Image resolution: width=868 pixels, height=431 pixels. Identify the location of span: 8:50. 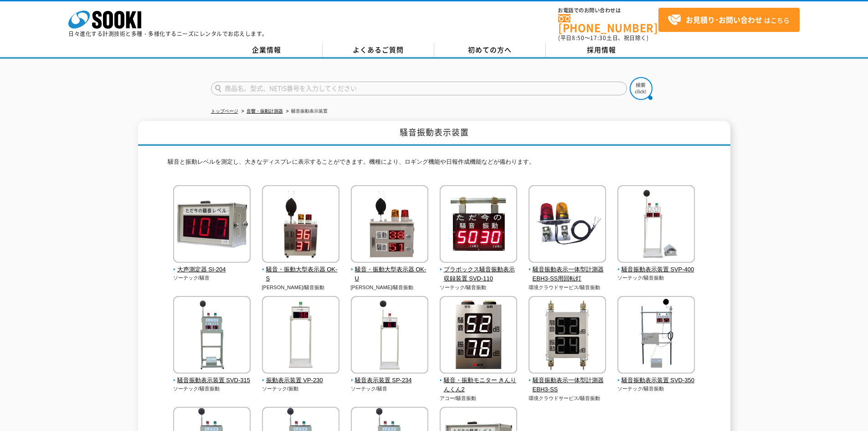
(578, 38).